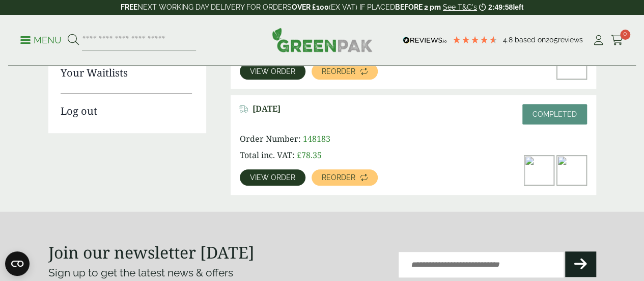 This screenshot has height=281, width=644. Describe the element at coordinates (41, 39) in the screenshot. I see `a: Menu` at that location.